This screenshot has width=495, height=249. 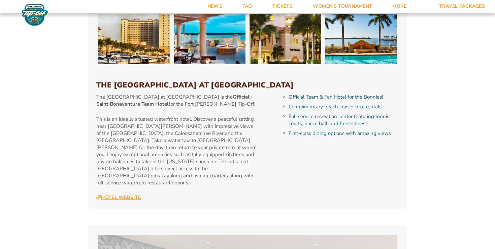 What do you see at coordinates (343, 107) in the screenshot?
I see `li: Complimentary beach cruiser bike rentals` at bounding box center [343, 107].